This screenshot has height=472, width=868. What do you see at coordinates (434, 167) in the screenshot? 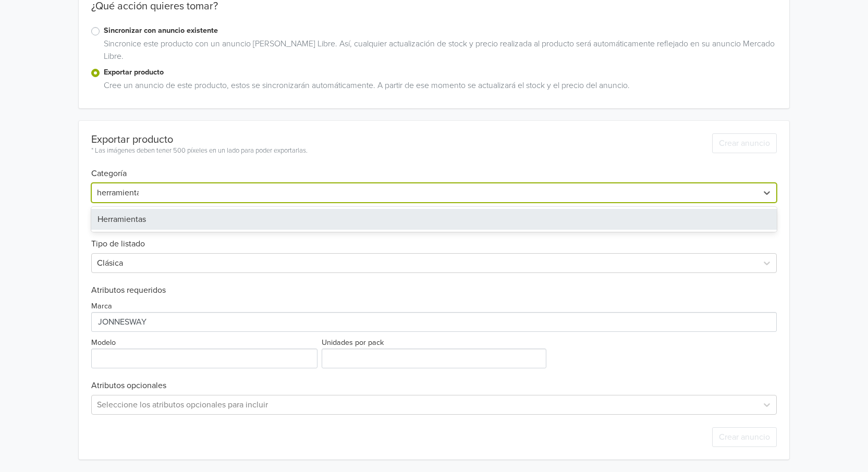
I see `h6: Categoría` at bounding box center [434, 167].